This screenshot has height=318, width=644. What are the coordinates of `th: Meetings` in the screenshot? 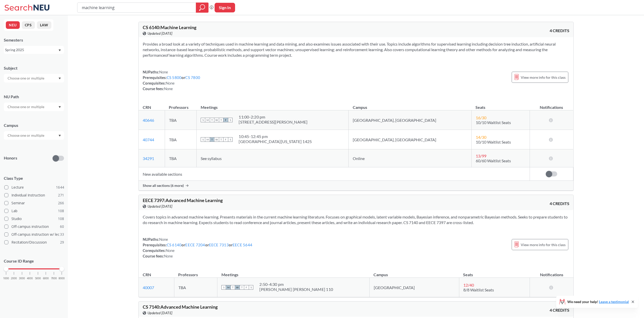 It's located at (273, 105).